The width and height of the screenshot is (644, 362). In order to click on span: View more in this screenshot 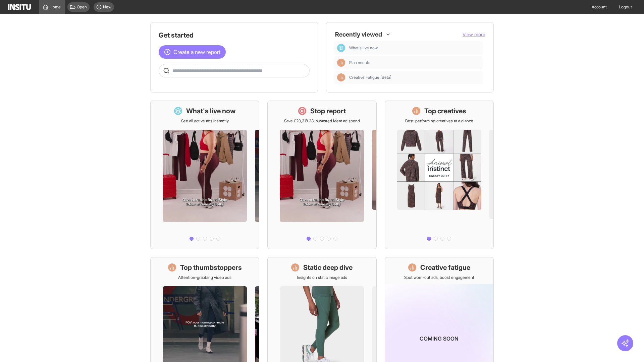, I will do `click(474, 34)`.